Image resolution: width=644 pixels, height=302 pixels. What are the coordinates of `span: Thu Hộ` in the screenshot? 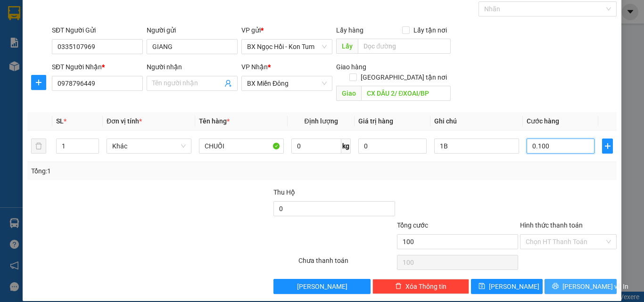 It's located at (284, 192).